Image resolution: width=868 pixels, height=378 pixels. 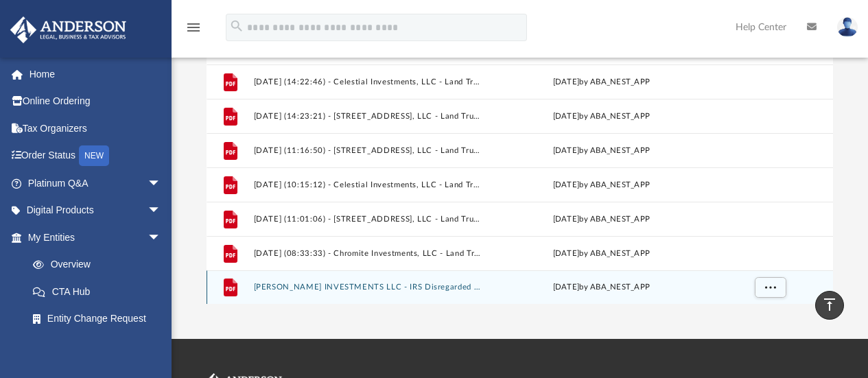 I want to click on a: Entity Change Request, so click(x=100, y=319).